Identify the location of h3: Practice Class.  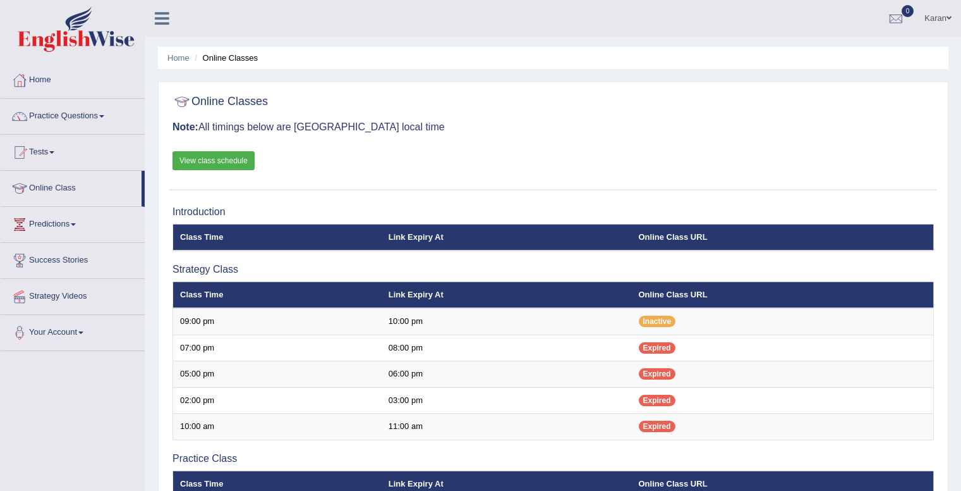
(553, 458).